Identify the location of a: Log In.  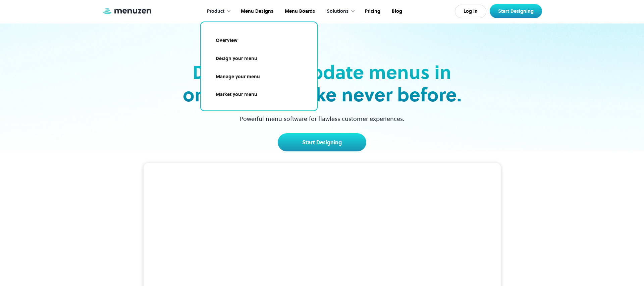
(471, 12).